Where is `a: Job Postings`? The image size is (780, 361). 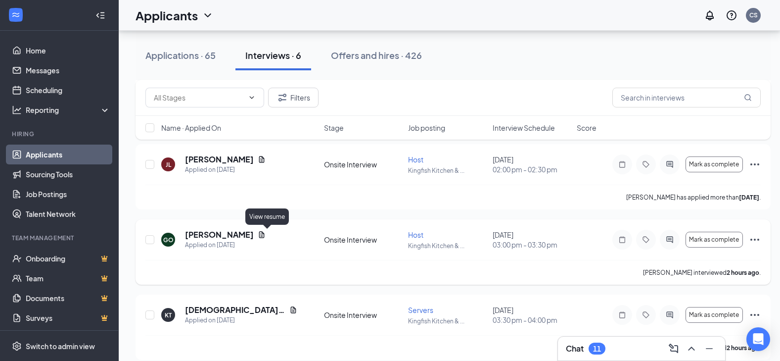 a: Job Postings is located at coordinates (68, 194).